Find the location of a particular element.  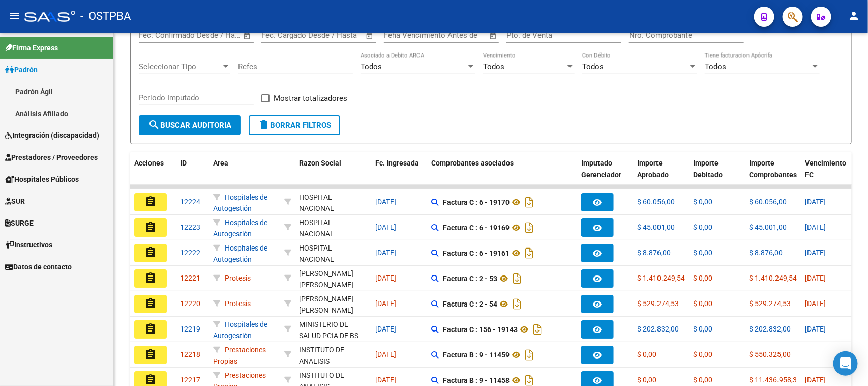

datatable-header-cell: Importe Aprobado is located at coordinates (661, 175).